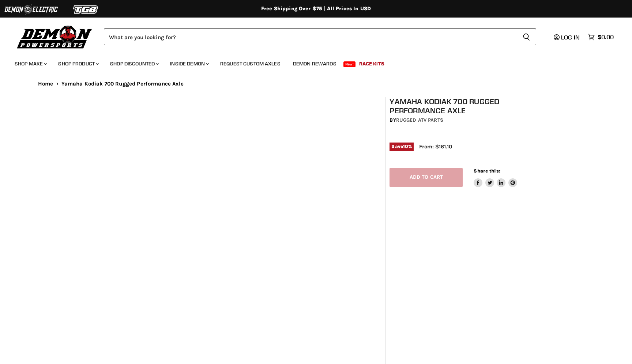 This screenshot has width=632, height=364. What do you see at coordinates (250, 64) in the screenshot?
I see `a: Request Custom Axles` at bounding box center [250, 64].